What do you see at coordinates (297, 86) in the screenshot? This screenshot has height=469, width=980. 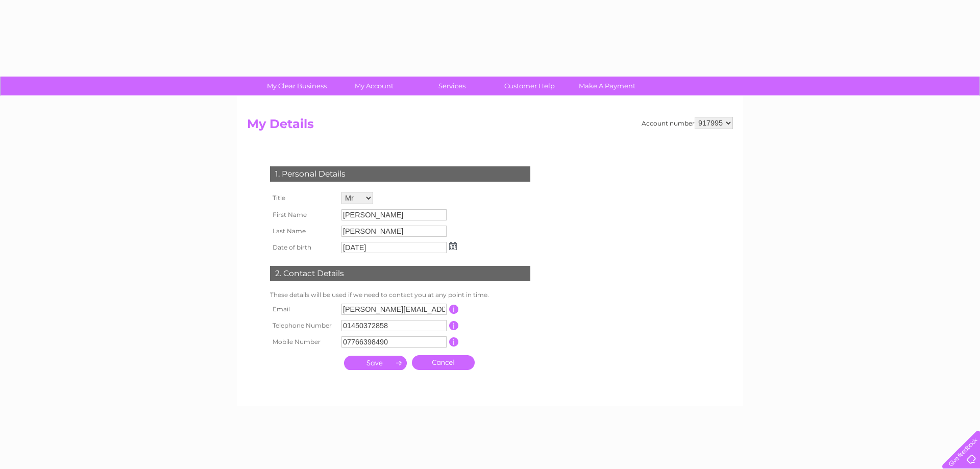 I see `a: My Clear Business` at bounding box center [297, 86].